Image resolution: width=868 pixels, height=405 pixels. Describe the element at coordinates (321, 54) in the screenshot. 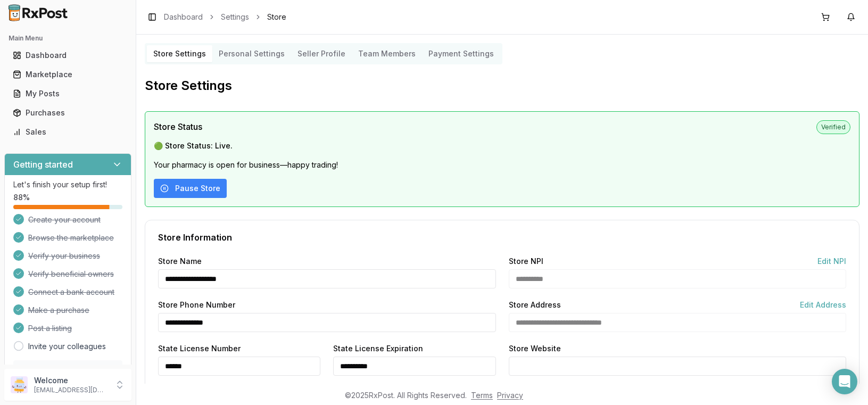

I see `button: Seller Profile` at that location.